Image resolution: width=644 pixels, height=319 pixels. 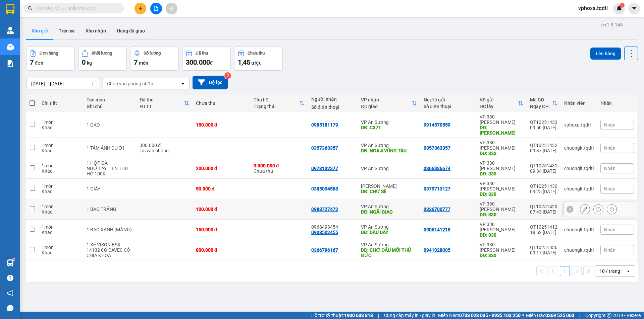 What do you see at coordinates (14, 260) in the screenshot?
I see `sup: 1` at bounding box center [14, 260].